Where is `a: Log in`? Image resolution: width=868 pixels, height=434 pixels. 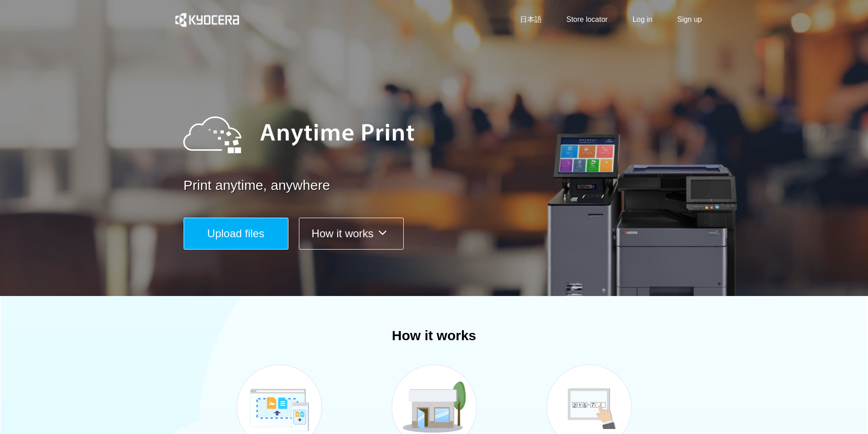 a: Log in is located at coordinates (642, 19).